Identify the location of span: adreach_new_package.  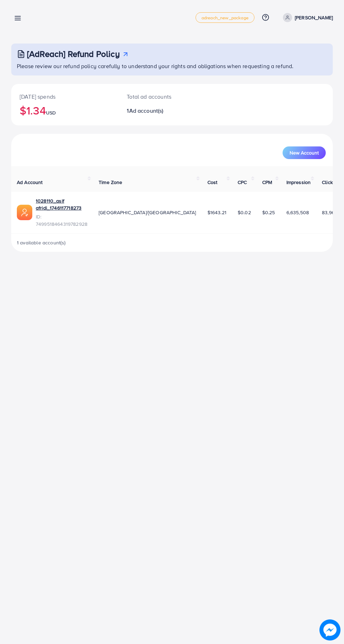
(225, 18).